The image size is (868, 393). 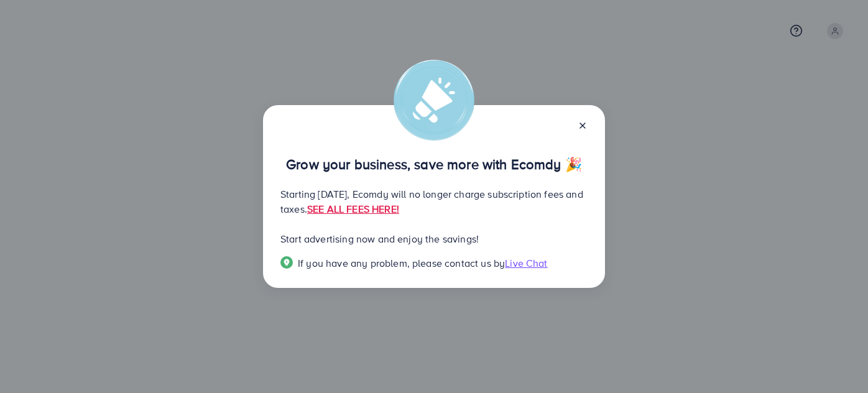 I want to click on img: alert, so click(x=434, y=100).